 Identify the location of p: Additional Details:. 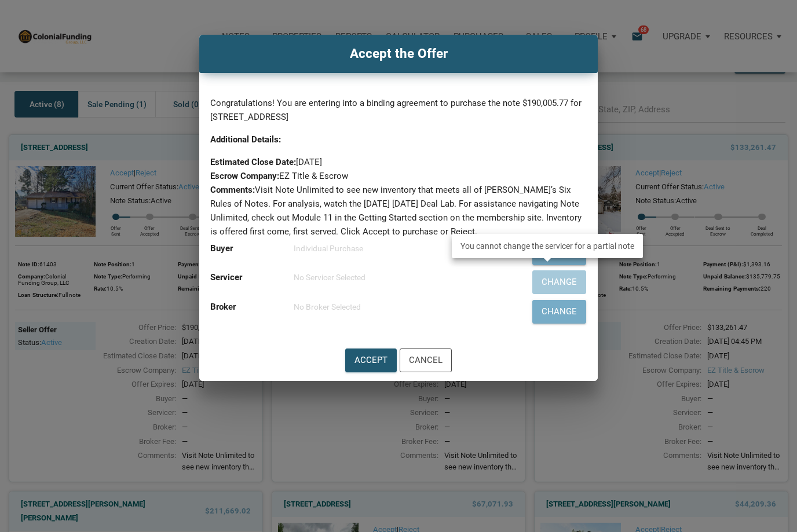
(399, 140).